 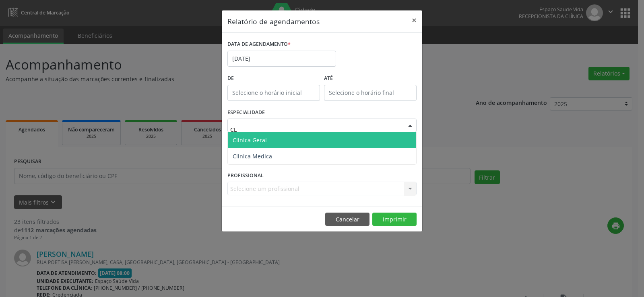 I want to click on span: Clinica Medica, so click(x=252, y=156).